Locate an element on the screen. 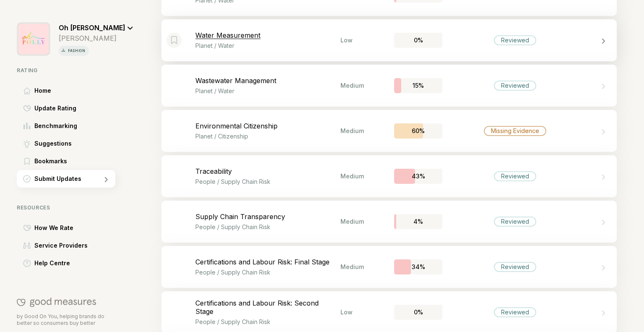 Image resolution: width=644 pixels, height=332 pixels. span: Help Centre is located at coordinates (52, 263).